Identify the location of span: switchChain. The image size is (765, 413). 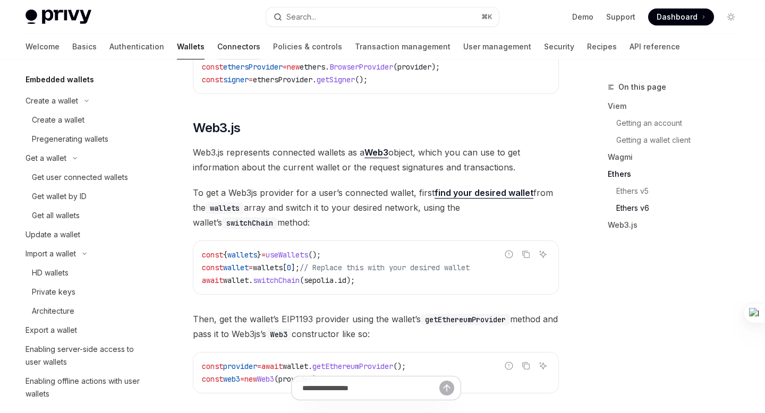
(276, 280).